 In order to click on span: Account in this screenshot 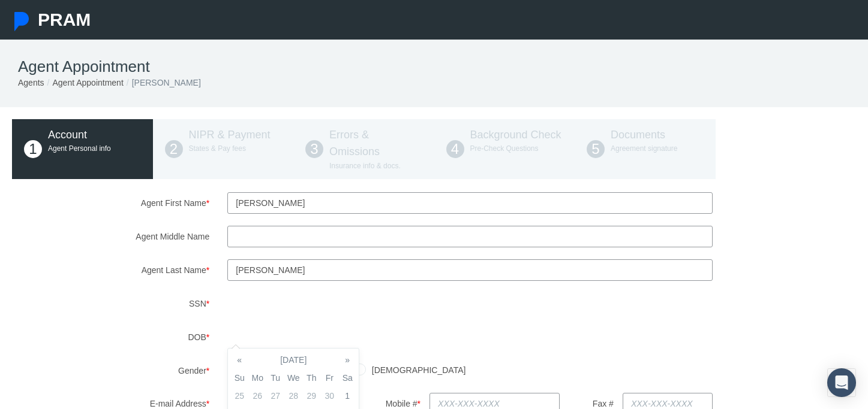, I will do `click(67, 135)`.